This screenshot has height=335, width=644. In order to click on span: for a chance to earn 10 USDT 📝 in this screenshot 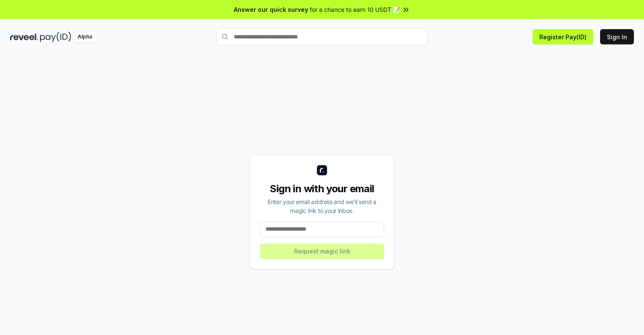, I will do `click(355, 9)`.